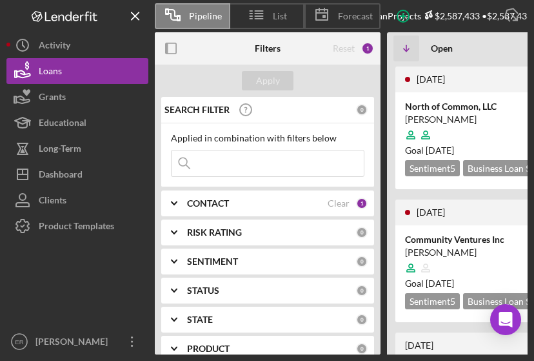 This screenshot has width=534, height=361. What do you see at coordinates (431, 212) in the screenshot?
I see `time: 2025-07-08 18:12` at bounding box center [431, 212].